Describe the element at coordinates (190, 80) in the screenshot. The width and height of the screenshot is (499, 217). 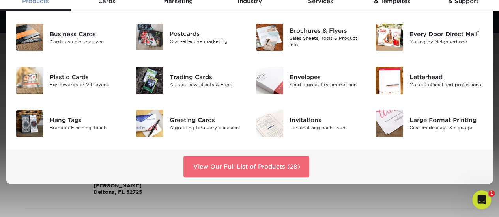
I see `a: Trading Cards Trading Cards Attract new clients & Fans` at that location.